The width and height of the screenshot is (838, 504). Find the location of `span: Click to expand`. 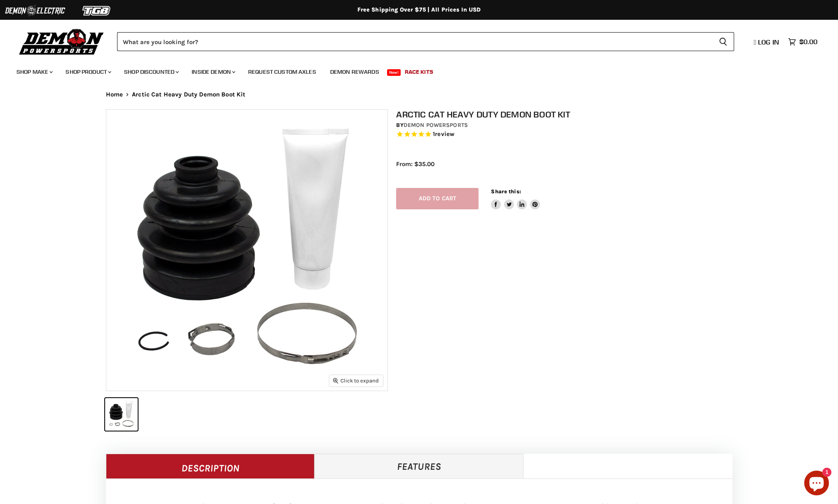

span: Click to expand is located at coordinates (356, 380).